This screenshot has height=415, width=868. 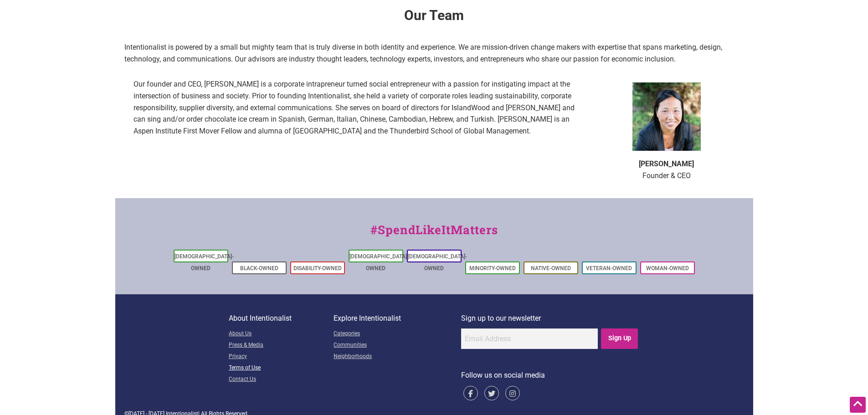 I want to click on div: Scroll Back to Top, so click(x=858, y=405).